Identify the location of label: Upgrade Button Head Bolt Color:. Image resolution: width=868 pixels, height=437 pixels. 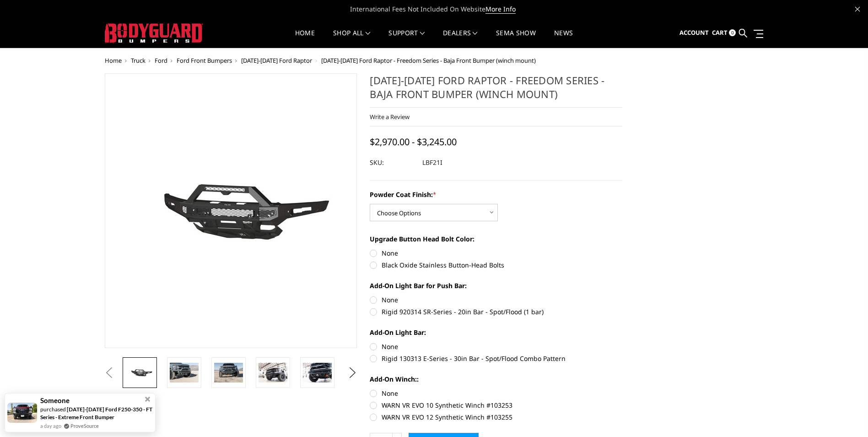
(496, 239).